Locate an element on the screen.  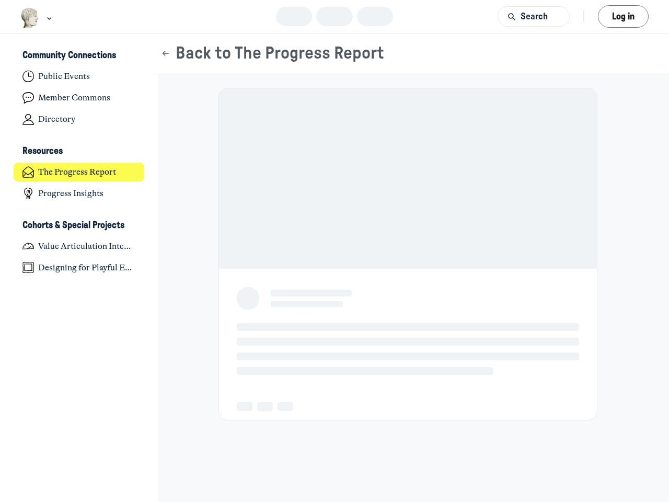
a: Member Commons is located at coordinates (79, 98).